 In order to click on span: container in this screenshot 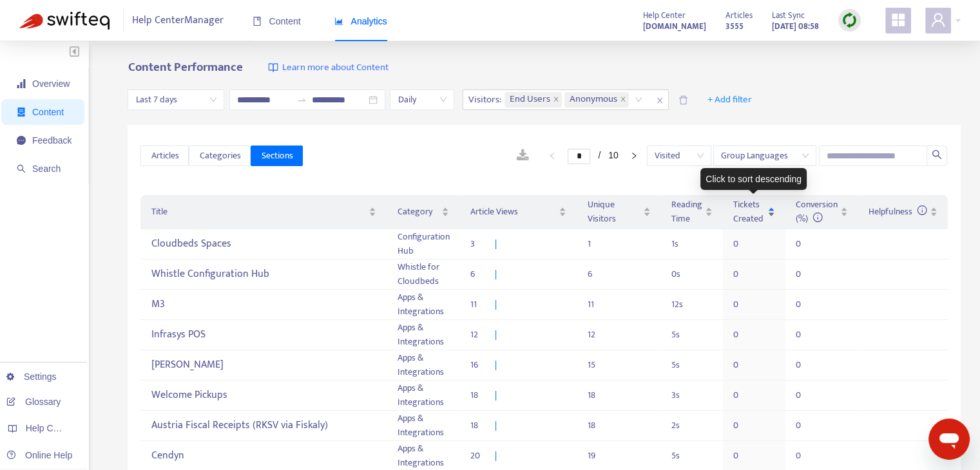, I will do `click(21, 112)`.